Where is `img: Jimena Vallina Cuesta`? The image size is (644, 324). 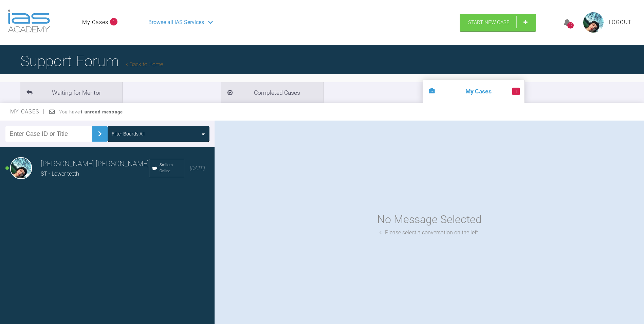
img: Jimena Vallina Cuesta is located at coordinates (21, 168).